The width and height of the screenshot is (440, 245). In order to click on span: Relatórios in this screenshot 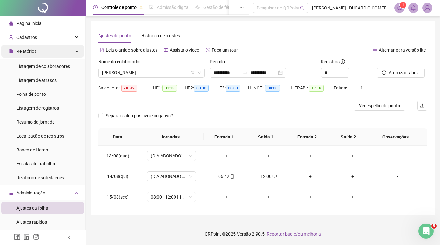, I will do `click(26, 51)`.